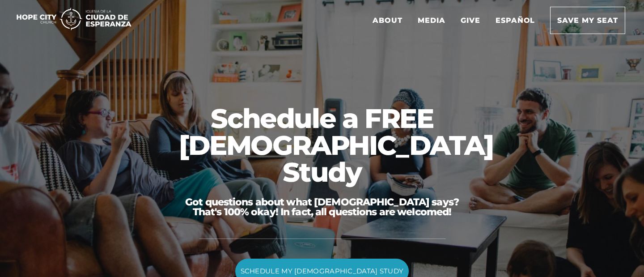  What do you see at coordinates (74, 19) in the screenshot?
I see `img: 11035415_1725x350_500.png` at bounding box center [74, 19].